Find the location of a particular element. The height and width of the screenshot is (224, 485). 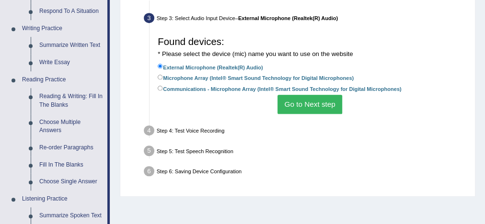

a: Choose Single Answer is located at coordinates (71, 182).